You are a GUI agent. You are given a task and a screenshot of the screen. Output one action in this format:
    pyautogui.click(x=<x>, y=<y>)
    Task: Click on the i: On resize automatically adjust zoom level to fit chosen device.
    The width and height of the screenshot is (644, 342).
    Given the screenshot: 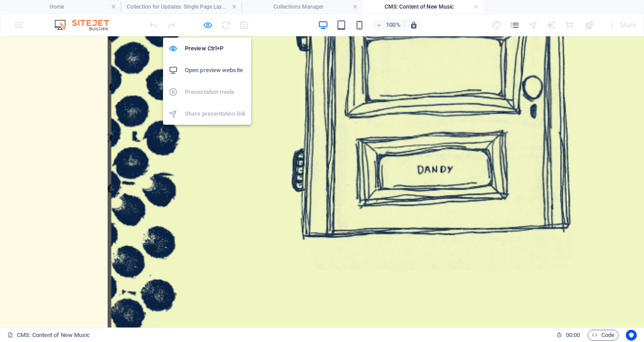 What is the action you would take?
    pyautogui.click(x=414, y=25)
    